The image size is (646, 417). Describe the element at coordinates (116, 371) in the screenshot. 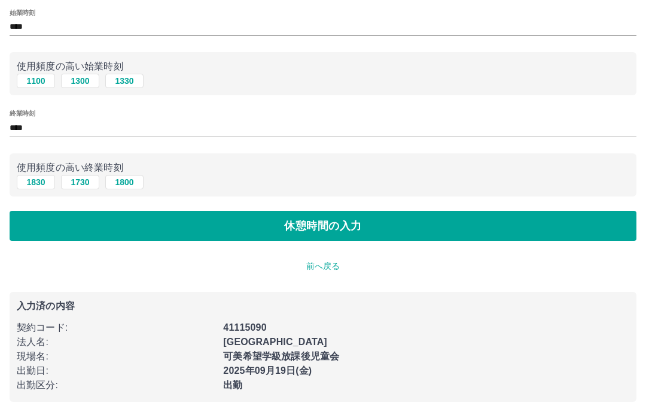

I see `p: 出勤日 :` at that location.